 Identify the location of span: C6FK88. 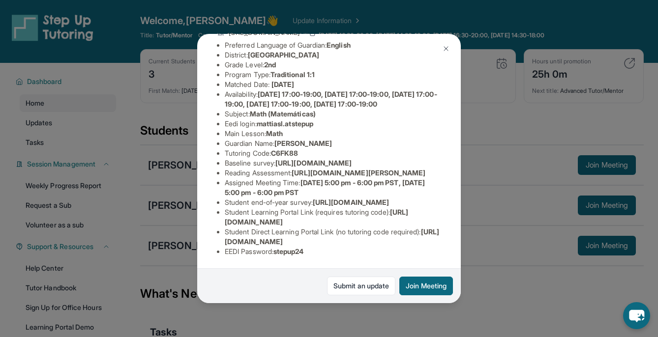
(284, 153).